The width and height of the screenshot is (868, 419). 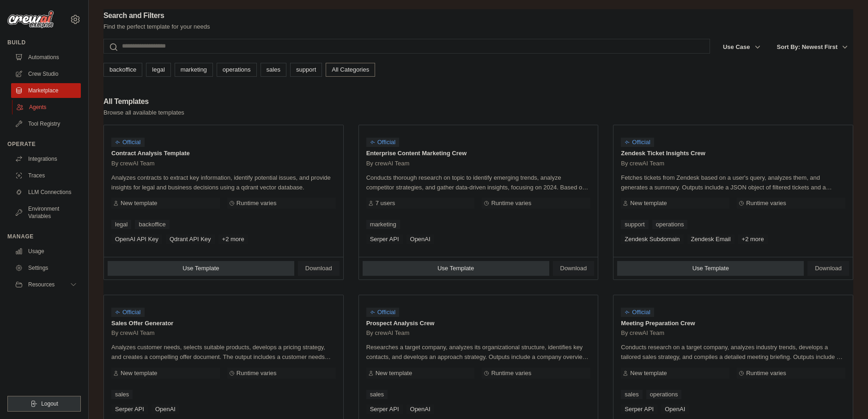 I want to click on p: Fetches tickets from Zendesk based on a user's query, analyzes them, and generates a summary. Out..., so click(x=733, y=182).